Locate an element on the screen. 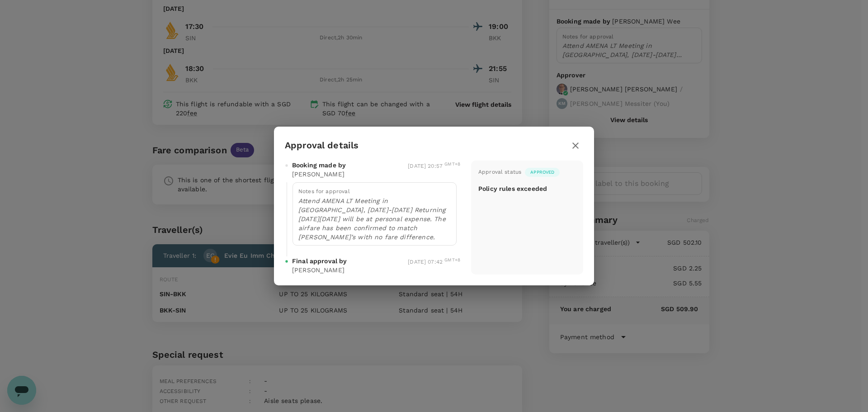  span: Approved is located at coordinates (542, 172).